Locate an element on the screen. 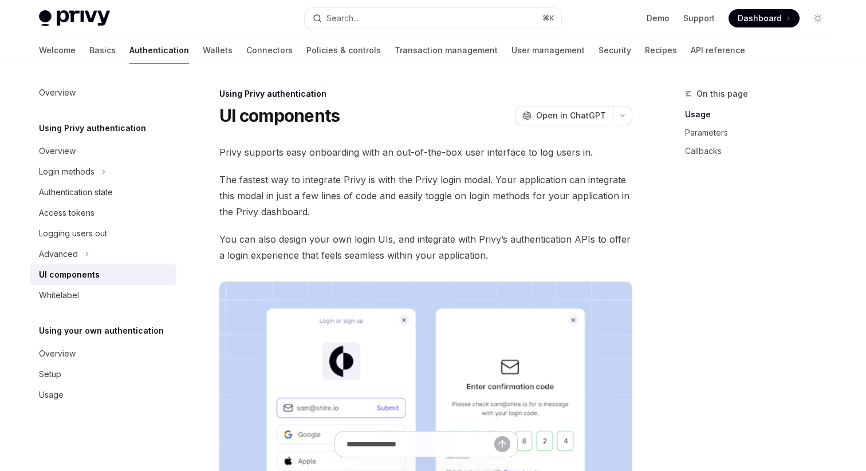 This screenshot has height=471, width=866. a: Authentication is located at coordinates (159, 50).